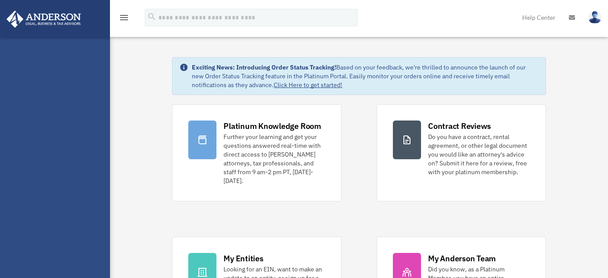  I want to click on a: menu, so click(124, 19).